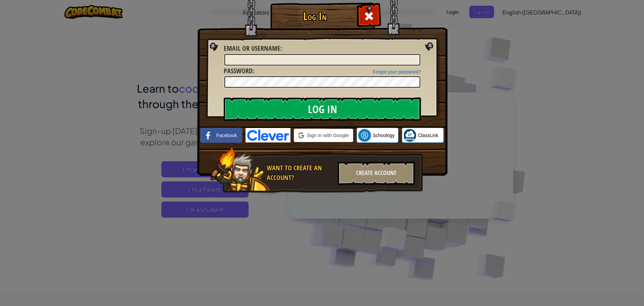 This screenshot has height=306, width=644. What do you see at coordinates (315, 16) in the screenshot?
I see `h1: Log In` at bounding box center [315, 16].